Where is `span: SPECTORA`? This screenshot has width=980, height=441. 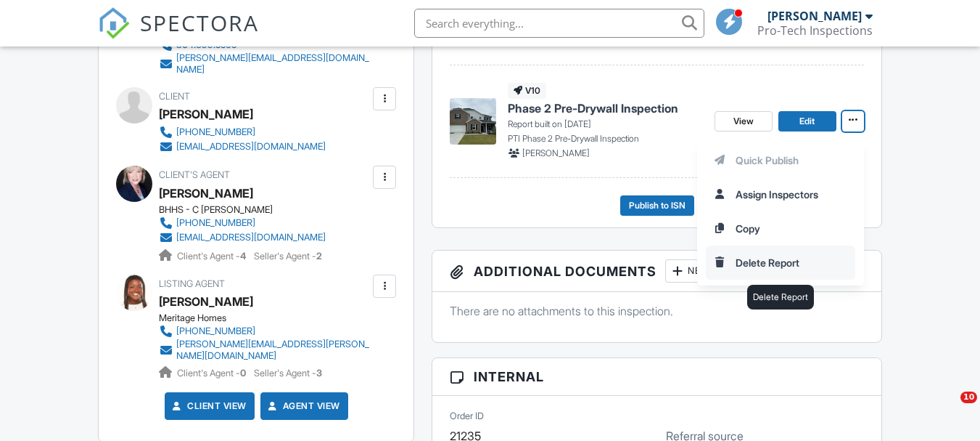
span: SPECTORA is located at coordinates (199, 23).